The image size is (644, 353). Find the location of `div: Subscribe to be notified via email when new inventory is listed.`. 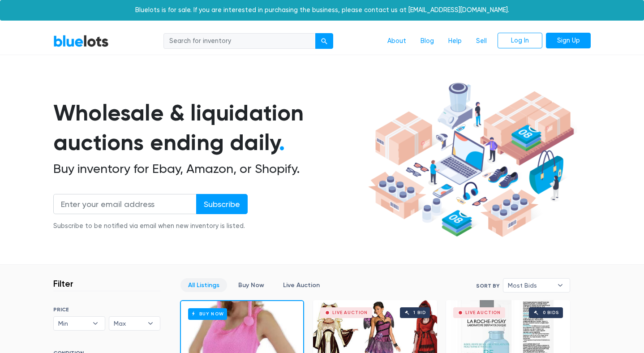

div: Subscribe to be notified via email when new inventory is listed. is located at coordinates (150, 226).